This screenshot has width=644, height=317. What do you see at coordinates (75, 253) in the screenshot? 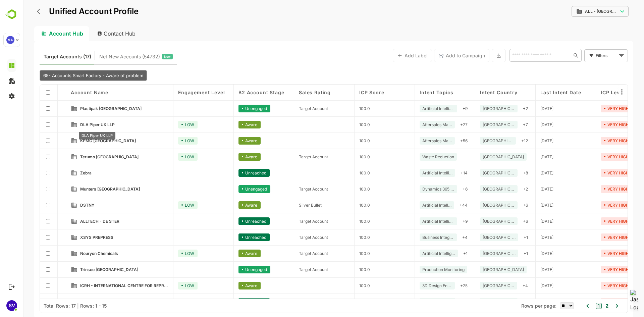
I see `span: Nouryon Chemicals` at bounding box center [75, 253].